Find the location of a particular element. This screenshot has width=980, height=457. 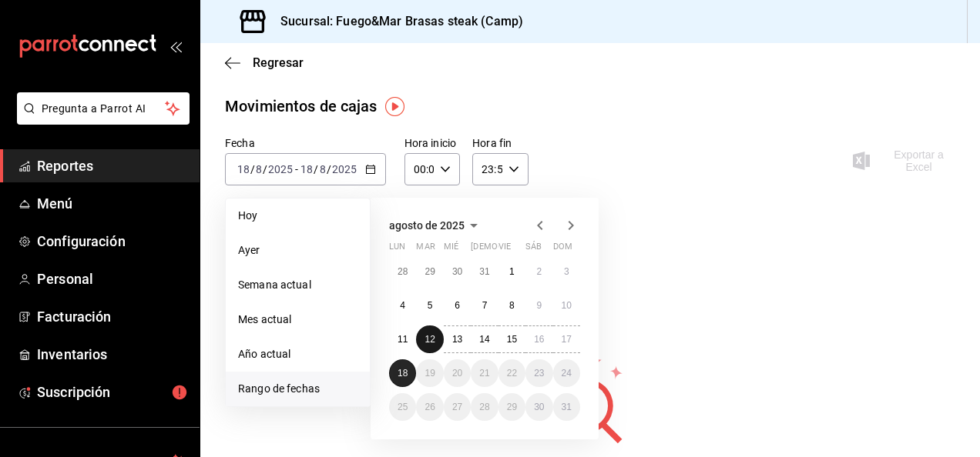

button: 9 de agosto de 2025 is located at coordinates (538, 306).